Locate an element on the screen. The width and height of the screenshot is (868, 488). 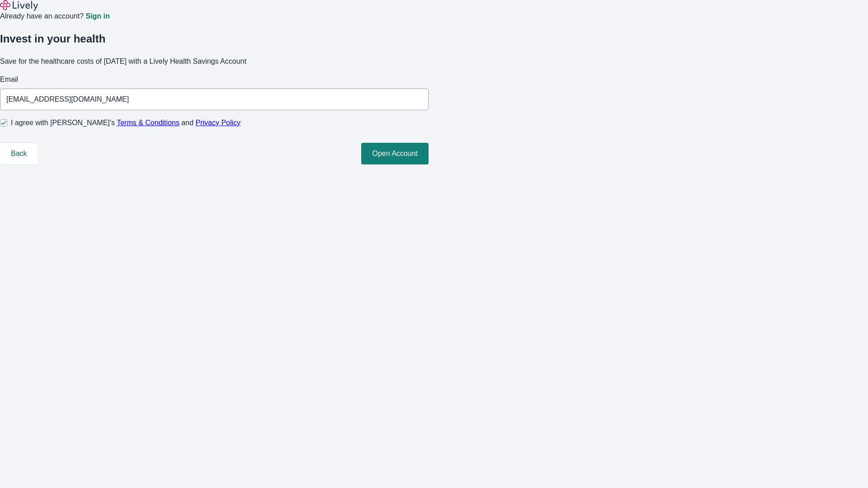
a: Sign in is located at coordinates (97, 16).